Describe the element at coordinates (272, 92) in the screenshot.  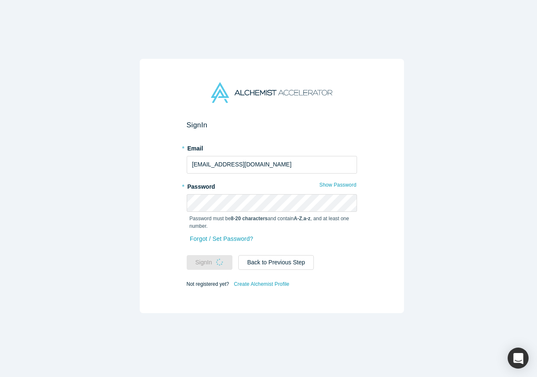
I see `img: Alchemist Accelerator Logo` at that location.